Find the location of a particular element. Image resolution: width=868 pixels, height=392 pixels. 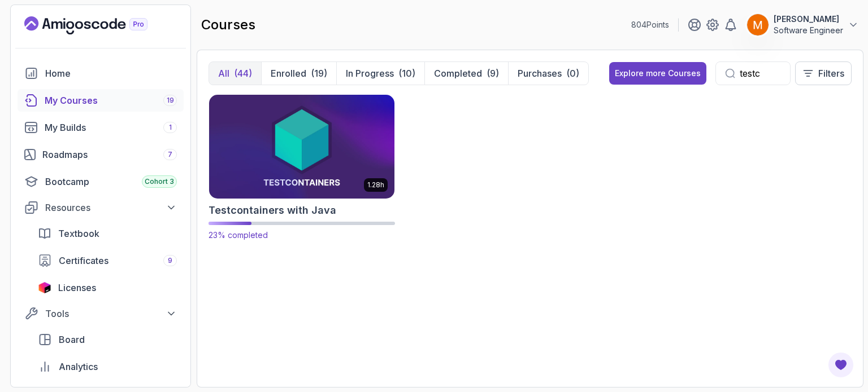

h2: Testcontainers with Java is located at coordinates (273, 211).